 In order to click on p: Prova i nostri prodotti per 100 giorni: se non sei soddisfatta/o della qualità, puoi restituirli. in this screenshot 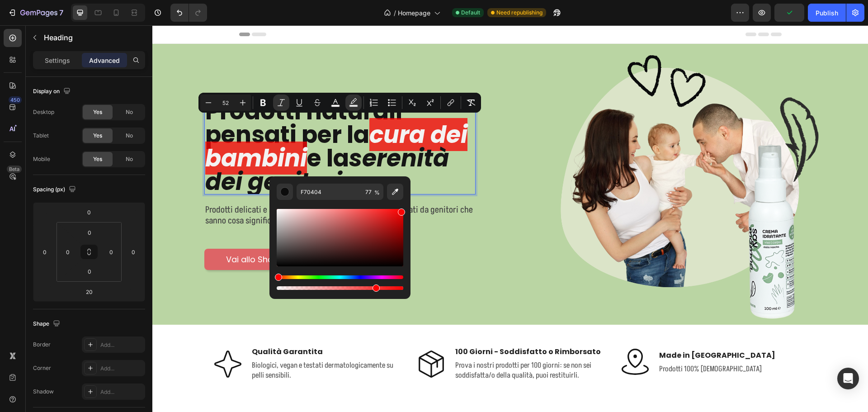, I will do `click(377, 345)`.